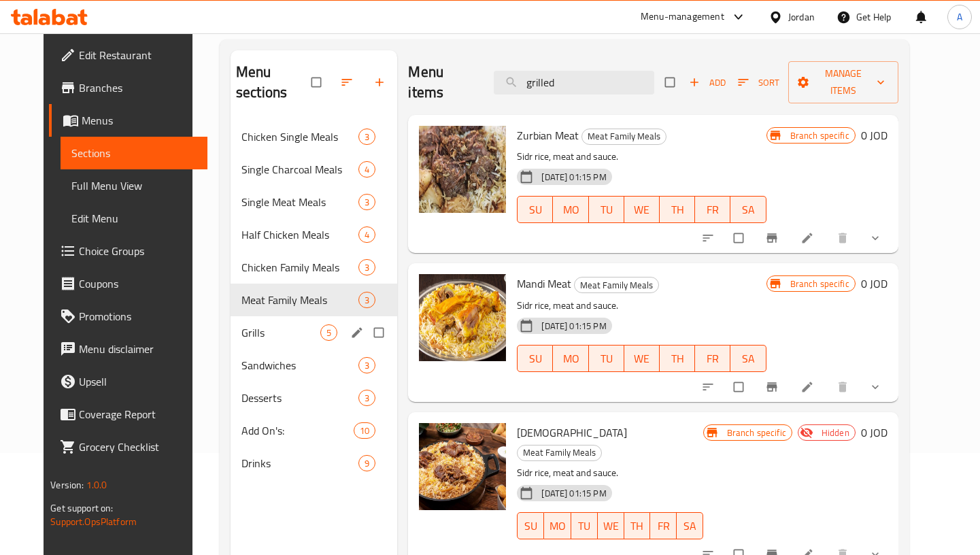 The image size is (980, 555). What do you see at coordinates (128, 121) in the screenshot?
I see `a: Menus` at bounding box center [128, 121].